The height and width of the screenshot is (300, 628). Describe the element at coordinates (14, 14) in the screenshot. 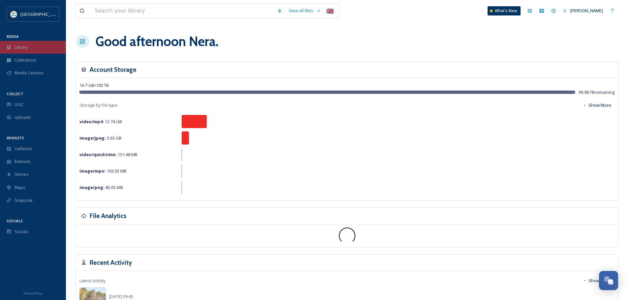

I see `img: HTZ_logo_EN.svg` at that location.